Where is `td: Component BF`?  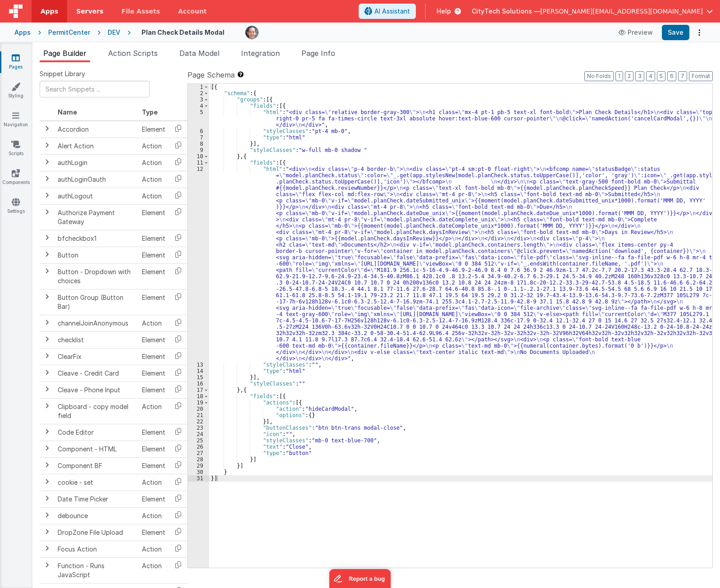
td: Component BF is located at coordinates (96, 465).